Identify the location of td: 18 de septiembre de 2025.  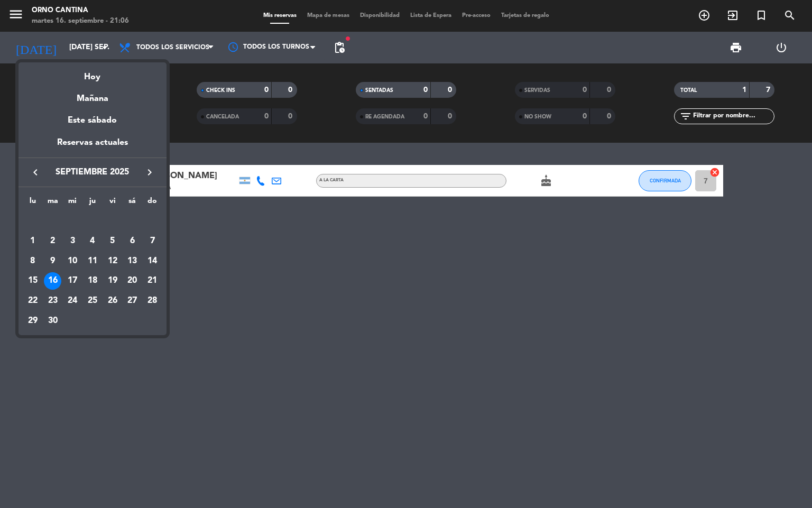
(92, 281).